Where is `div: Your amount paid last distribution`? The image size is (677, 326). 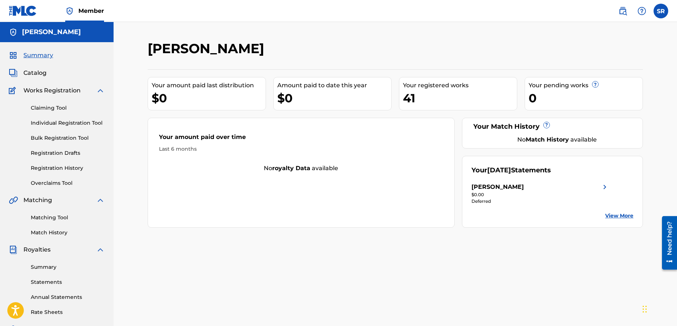 div: Your amount paid last distribution is located at coordinates (209, 85).